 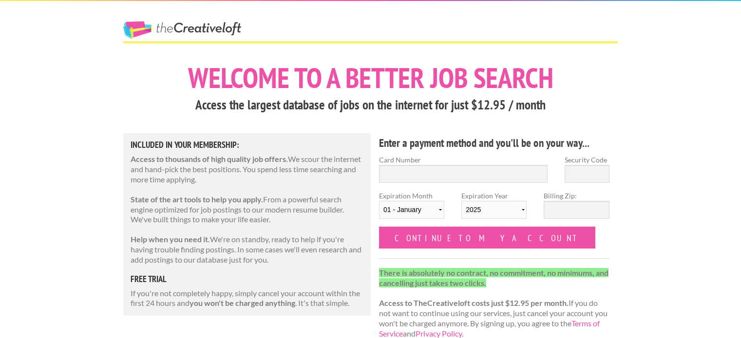 What do you see at coordinates (370, 105) in the screenshot?
I see `h3: Access the largest database of jobs on the internet for just $12.95 / month` at bounding box center [370, 105].